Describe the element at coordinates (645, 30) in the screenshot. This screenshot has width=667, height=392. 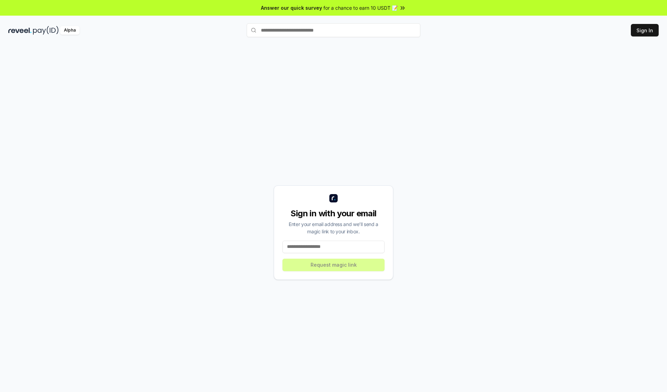
I see `button: Sign In` at that location.